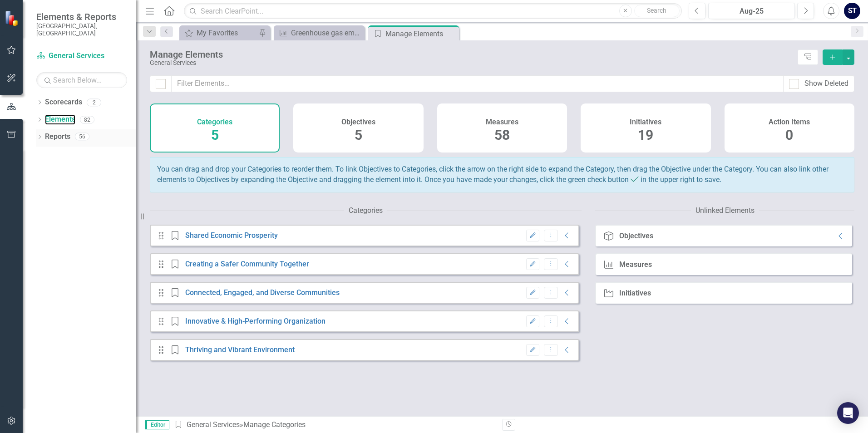 The image size is (868, 433). Describe the element at coordinates (58, 137) in the screenshot. I see `a: Reports` at that location.